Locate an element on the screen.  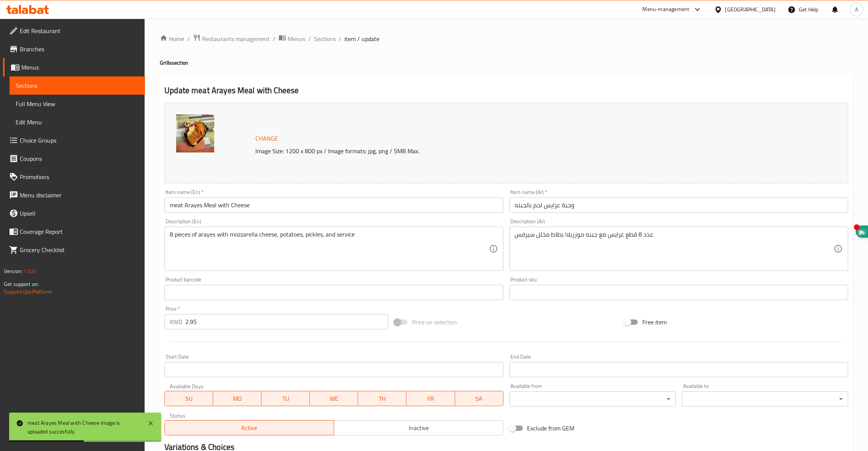
button: FR is located at coordinates (431, 399).